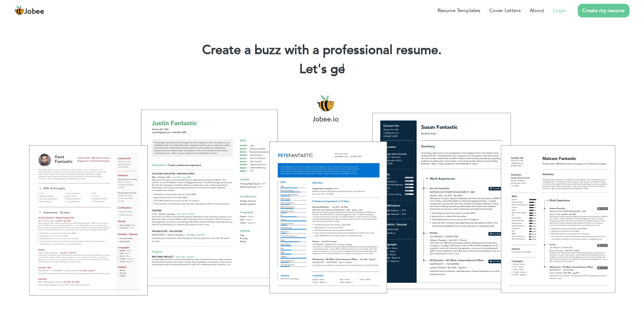 This screenshot has width=644, height=309. Describe the element at coordinates (506, 10) in the screenshot. I see `a: Cover Letters` at that location.